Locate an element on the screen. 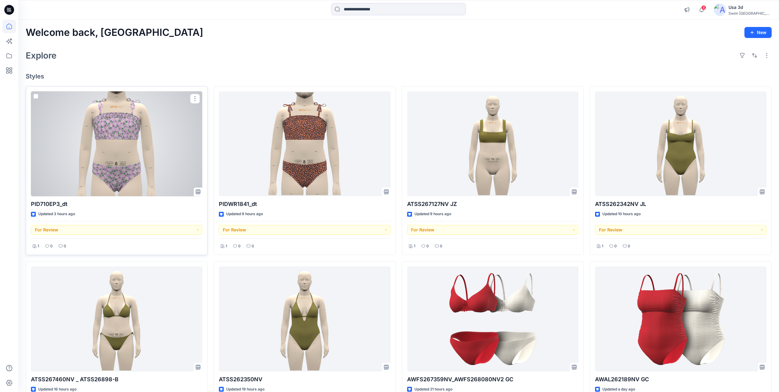  h4: Styles is located at coordinates (399, 76).